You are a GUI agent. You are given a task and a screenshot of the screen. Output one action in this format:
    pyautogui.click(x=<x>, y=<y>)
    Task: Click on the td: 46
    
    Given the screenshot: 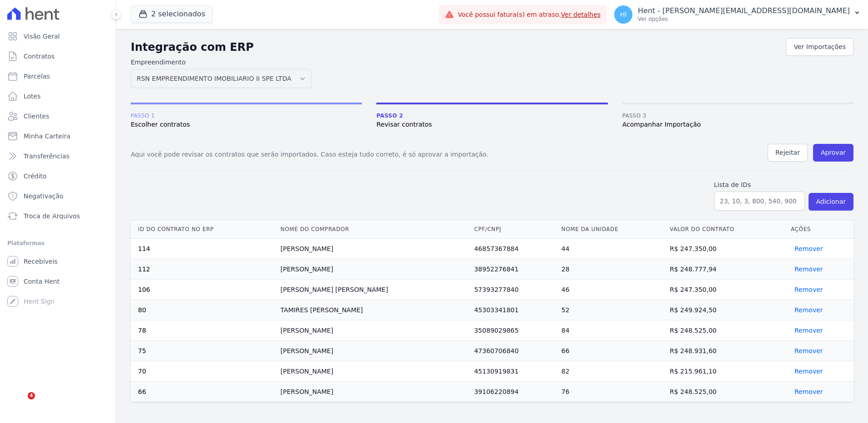 What is the action you would take?
    pyautogui.click(x=612, y=290)
    